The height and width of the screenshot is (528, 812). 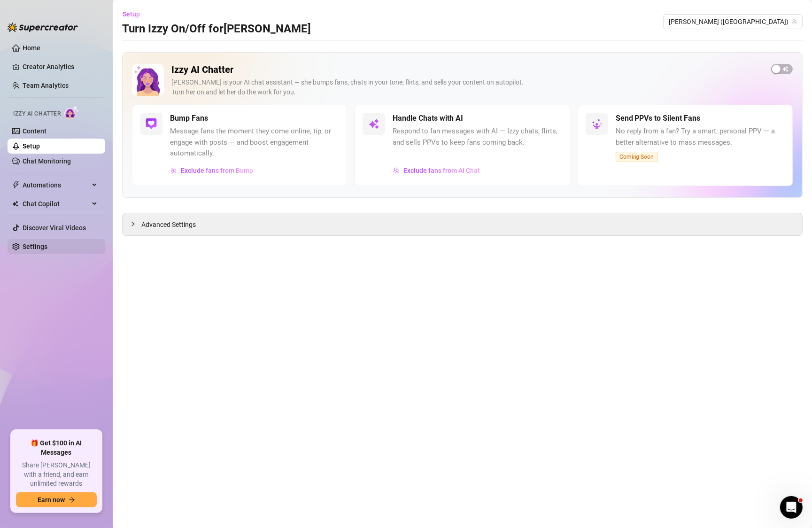 What do you see at coordinates (131, 14) in the screenshot?
I see `span: Setup` at bounding box center [131, 14].